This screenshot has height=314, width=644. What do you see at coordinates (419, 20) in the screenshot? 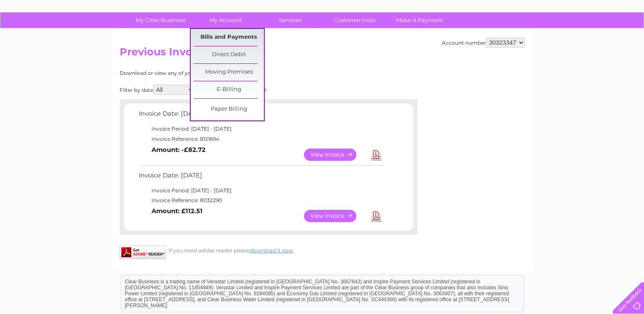
I see `a: Make A Payment` at bounding box center [419, 20].